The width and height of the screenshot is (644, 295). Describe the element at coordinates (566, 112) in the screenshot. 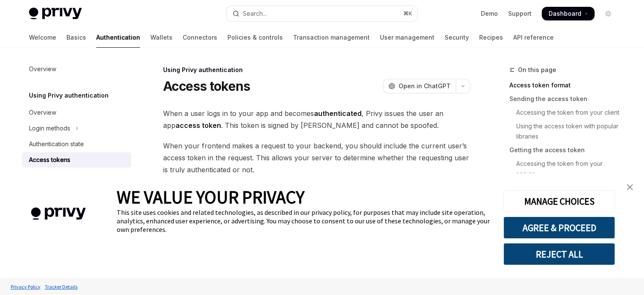

I see `a: Accessing the token from your client` at that location.